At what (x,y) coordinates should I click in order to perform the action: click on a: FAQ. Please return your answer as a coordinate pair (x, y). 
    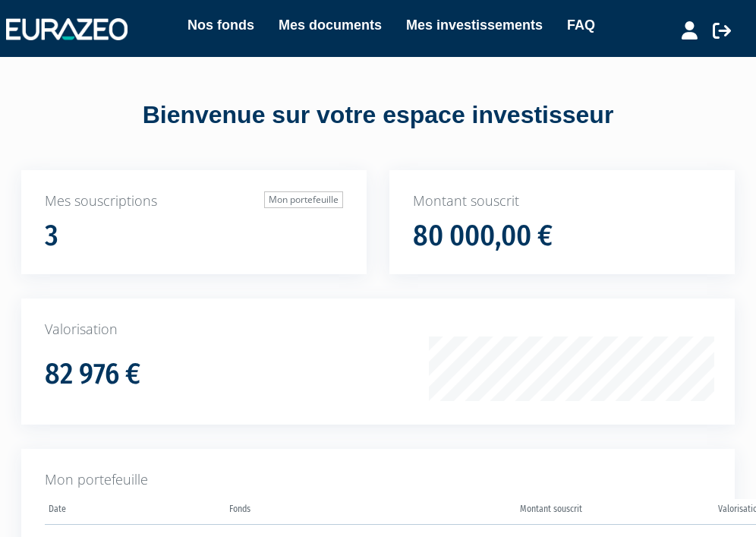
    Looking at the image, I should click on (581, 25).